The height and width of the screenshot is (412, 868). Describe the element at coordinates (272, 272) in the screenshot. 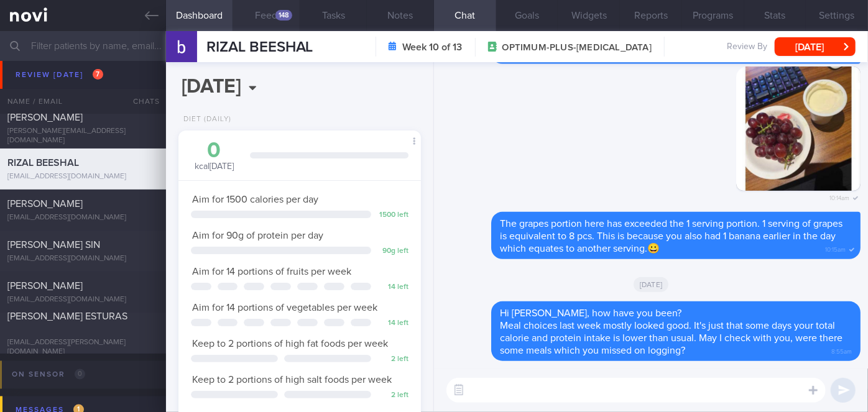

I see `span: Aim for 14 portions of fruits per week` at that location.